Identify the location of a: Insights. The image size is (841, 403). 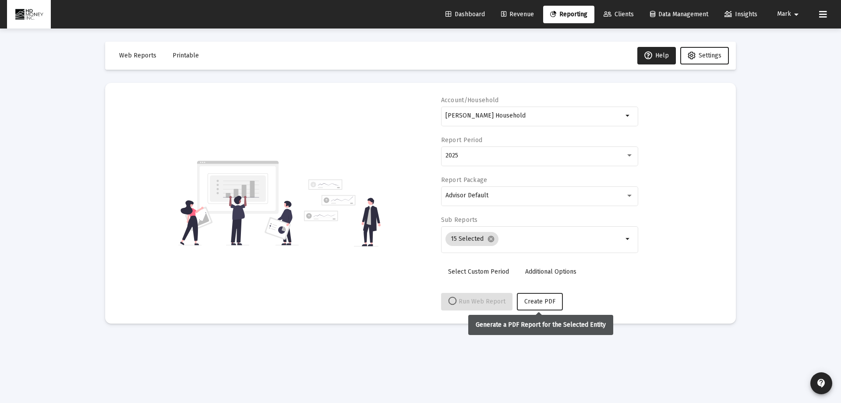
(741, 14).